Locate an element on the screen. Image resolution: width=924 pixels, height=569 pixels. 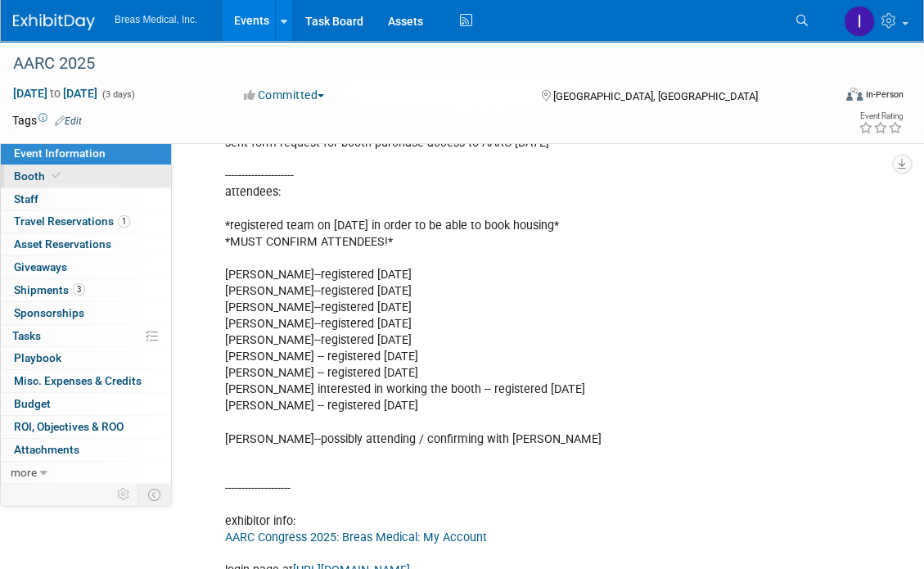
a: Booth is located at coordinates (86, 176).